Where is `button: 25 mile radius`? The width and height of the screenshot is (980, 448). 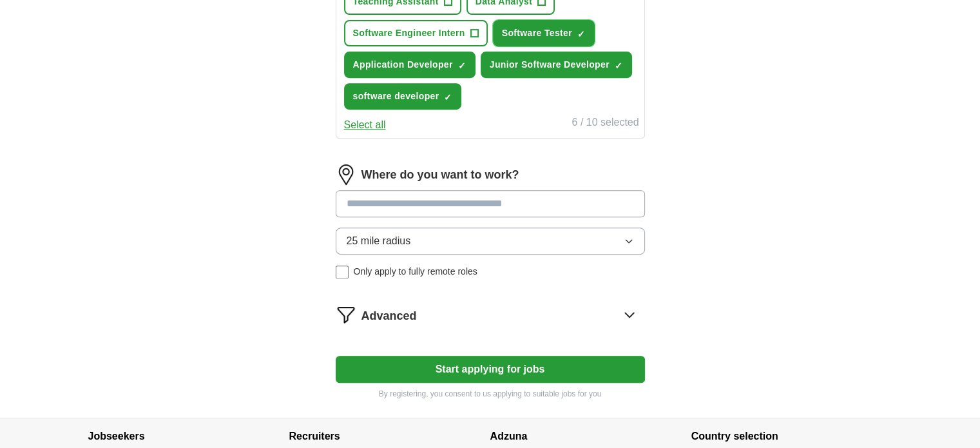
button: 25 mile radius is located at coordinates (490, 241).